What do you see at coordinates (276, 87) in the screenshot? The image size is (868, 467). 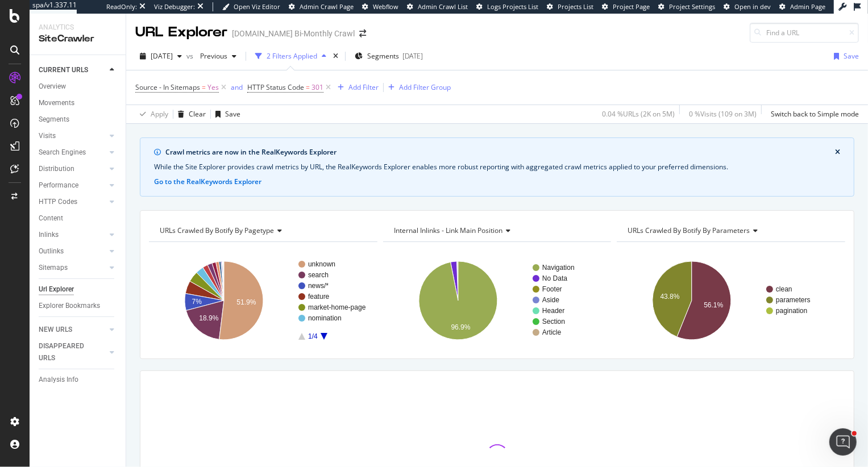 I see `span: HTTP Status Code` at bounding box center [276, 87].